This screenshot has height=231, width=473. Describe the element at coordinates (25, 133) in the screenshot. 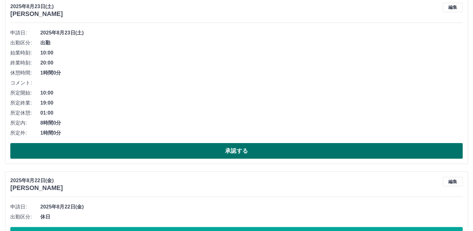

I see `span: 所定外:` at that location.